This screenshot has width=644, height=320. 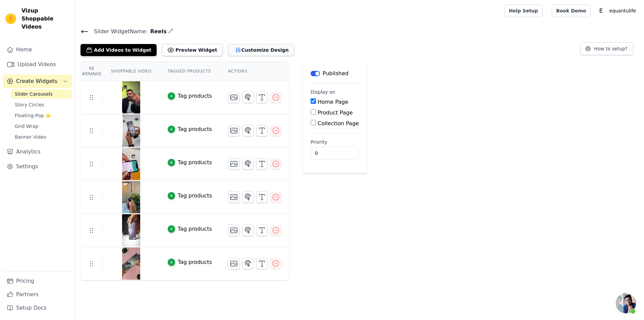 What do you see at coordinates (171, 31) in the screenshot?
I see `div: Edit Name` at bounding box center [171, 31].